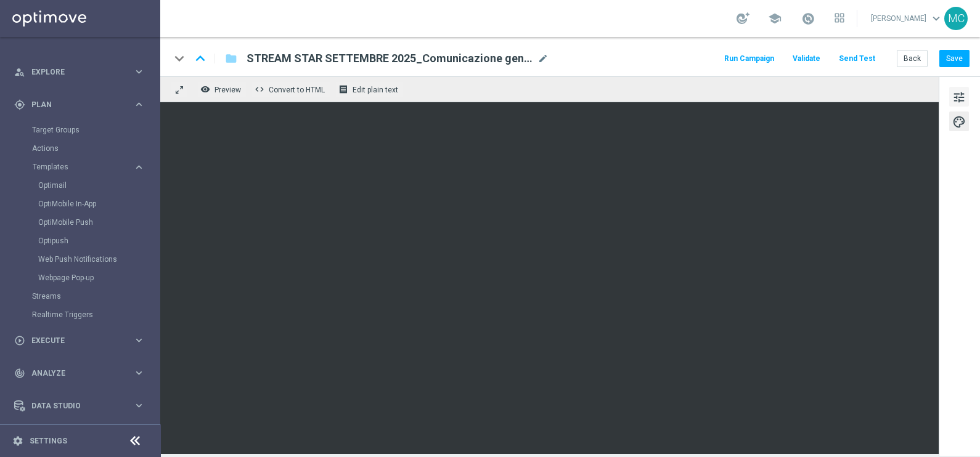 The image size is (980, 457). What do you see at coordinates (83, 222) in the screenshot?
I see `a: OptiMobile Push` at bounding box center [83, 222].